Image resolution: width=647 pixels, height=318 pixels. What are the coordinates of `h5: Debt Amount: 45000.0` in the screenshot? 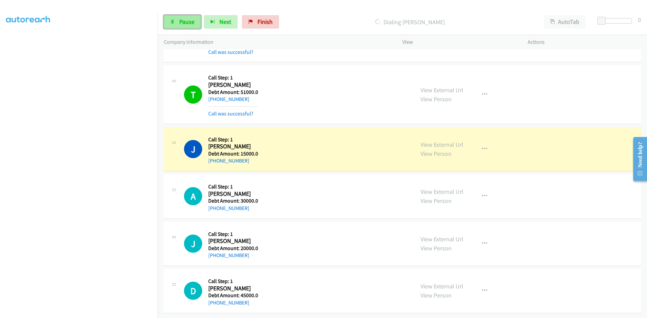 It's located at (233, 296).